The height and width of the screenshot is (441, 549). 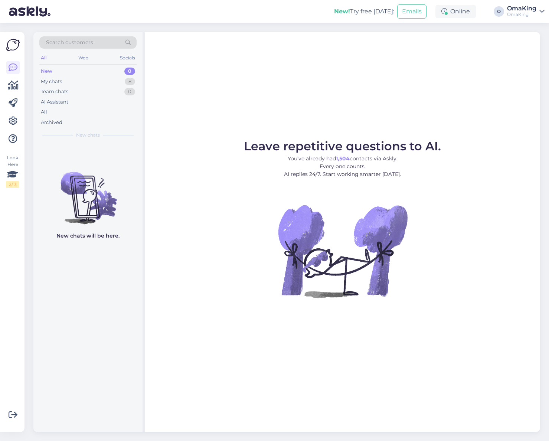 What do you see at coordinates (456, 12) in the screenshot?
I see `div: Online` at bounding box center [456, 12].